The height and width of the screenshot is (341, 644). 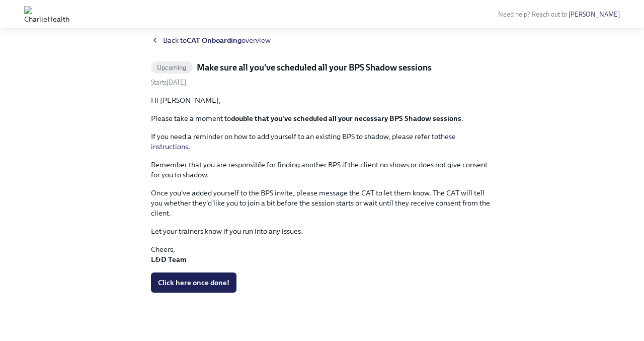 I want to click on button: Click here once done!, so click(x=194, y=282).